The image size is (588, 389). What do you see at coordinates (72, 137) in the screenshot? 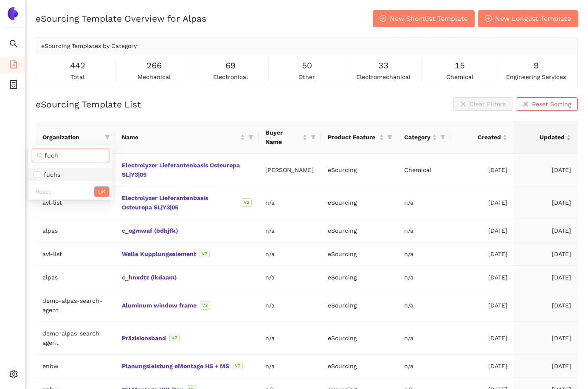
I see `span: Organization` at bounding box center [72, 137].